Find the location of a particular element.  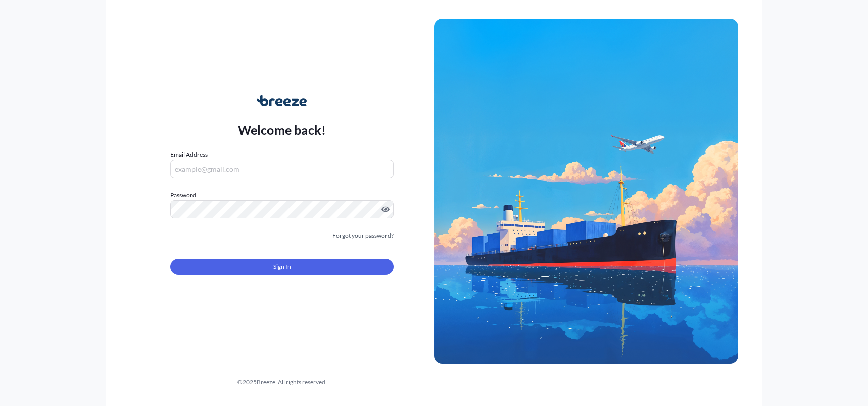

label: Email Address is located at coordinates (189, 155).